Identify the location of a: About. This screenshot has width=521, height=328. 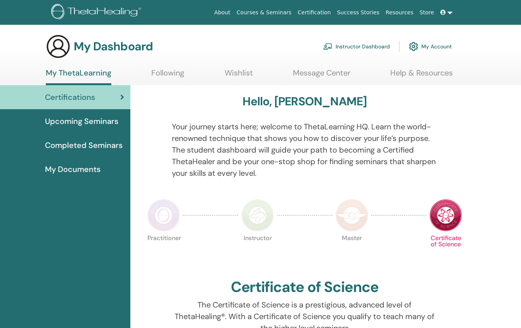
(222, 12).